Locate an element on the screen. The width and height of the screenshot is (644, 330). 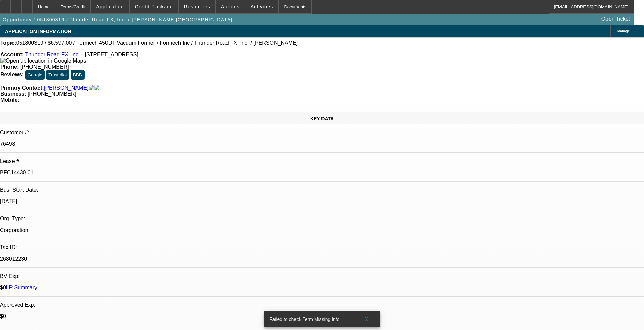
strong: Account: is located at coordinates (12, 54).